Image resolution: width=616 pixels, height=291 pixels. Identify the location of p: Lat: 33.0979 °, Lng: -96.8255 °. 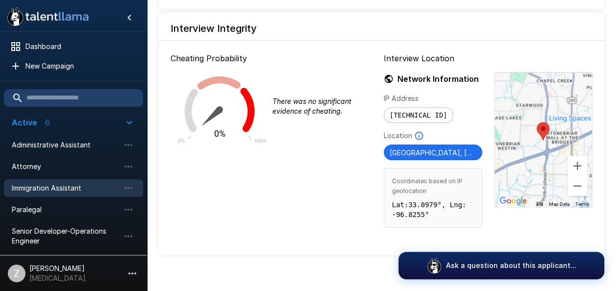
(433, 210).